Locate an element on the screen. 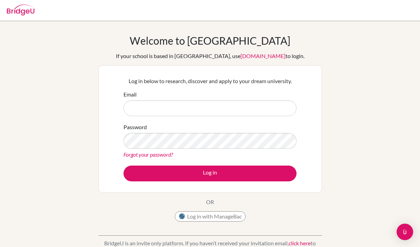  img: Bridge-U is located at coordinates (21, 10).